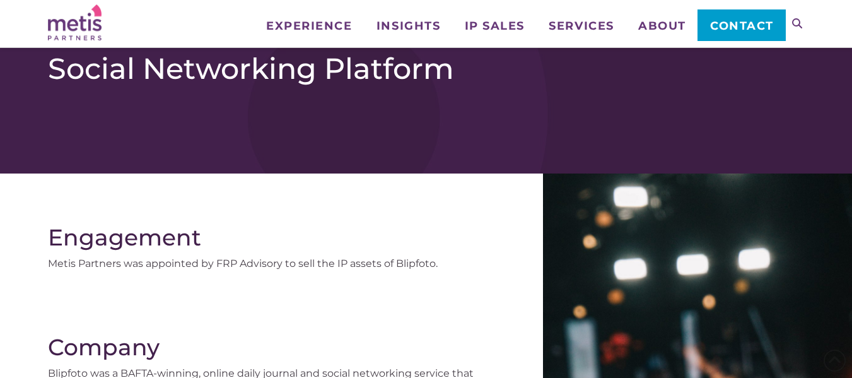 The height and width of the screenshot is (378, 852). I want to click on span: Experience, so click(309, 26).